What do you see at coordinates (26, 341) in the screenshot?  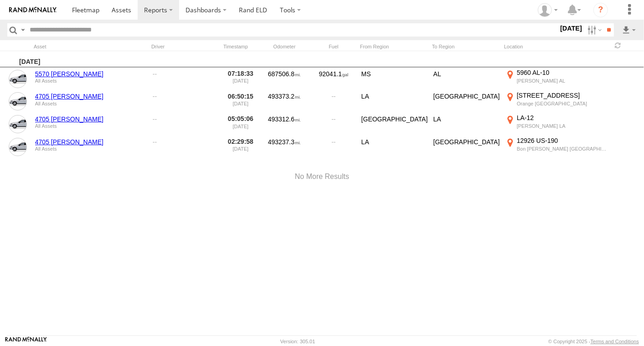 I see `a: Visit our Website` at bounding box center [26, 341].